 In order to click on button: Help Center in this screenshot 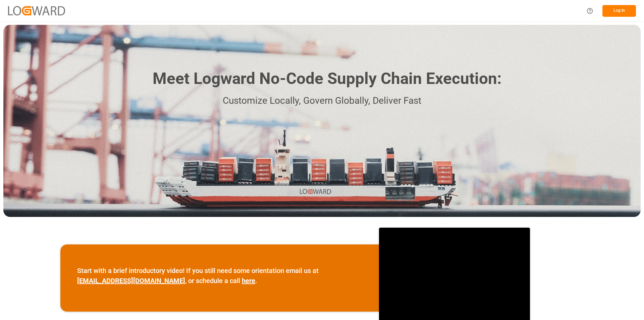, I will do `click(589, 11)`.